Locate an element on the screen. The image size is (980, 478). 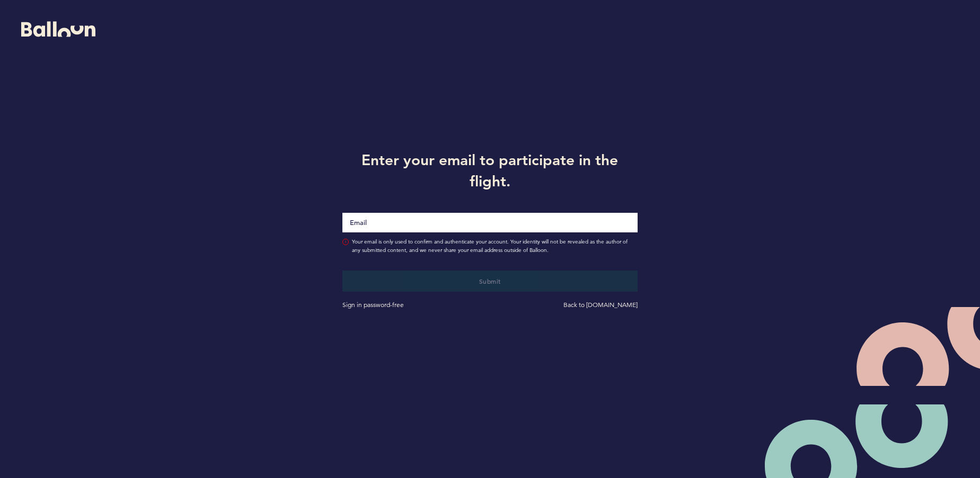
span: Your email is only used to confirm and authenticate your account. Your identity will not be revea... is located at coordinates (495, 246).